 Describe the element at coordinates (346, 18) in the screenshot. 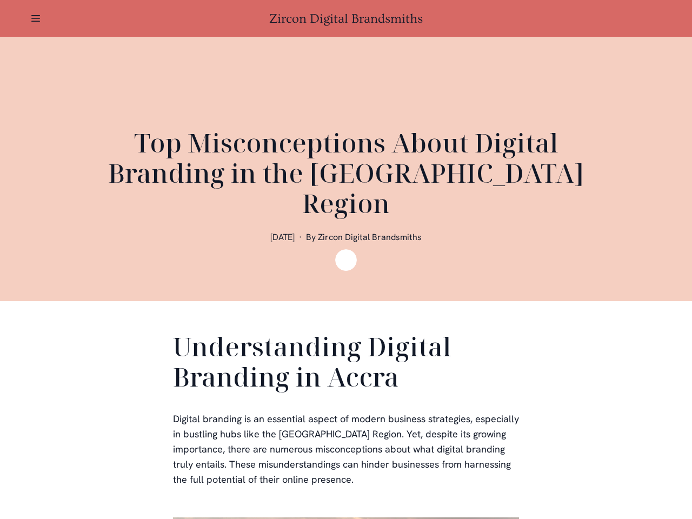

I see `a: Zircon Digital Brandsmiths` at that location.